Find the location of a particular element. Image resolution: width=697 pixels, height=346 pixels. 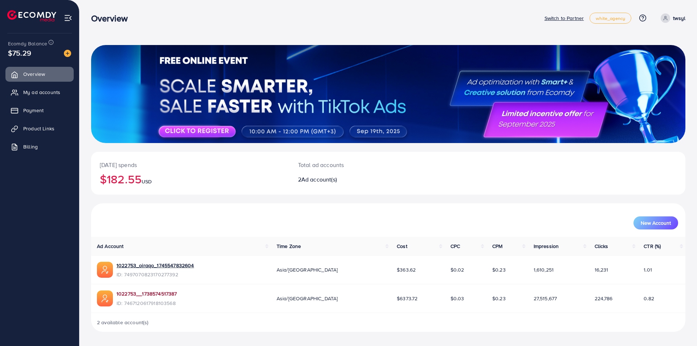

img: logo is located at coordinates (32, 16).